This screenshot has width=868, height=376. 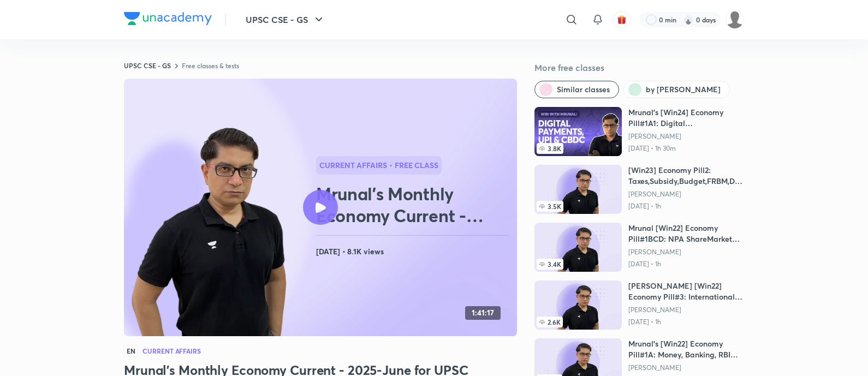 I want to click on button: UPSC CSE - GS, so click(x=285, y=19).